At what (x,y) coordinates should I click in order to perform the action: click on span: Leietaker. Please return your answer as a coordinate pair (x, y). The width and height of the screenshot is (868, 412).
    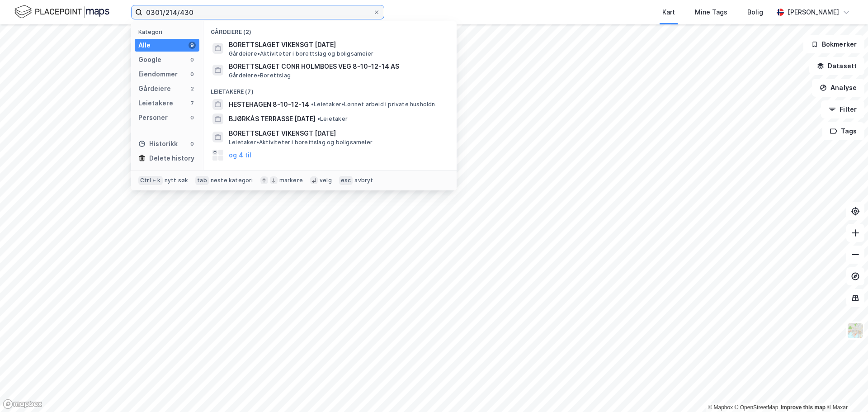
    Looking at the image, I should click on (332, 119).